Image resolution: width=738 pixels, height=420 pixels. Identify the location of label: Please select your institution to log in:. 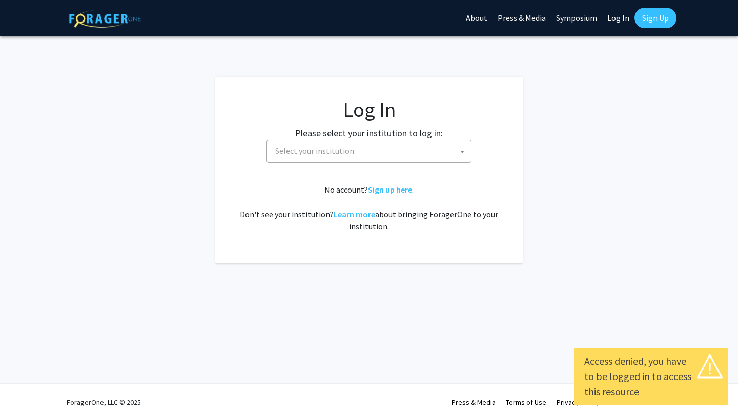
(369, 133).